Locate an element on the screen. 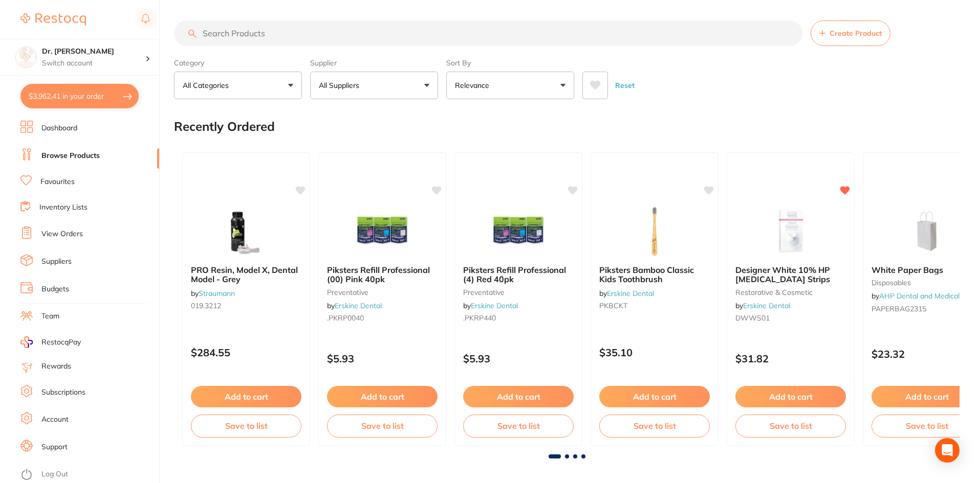 This screenshot has height=483, width=980. button: Reset is located at coordinates (625, 86).